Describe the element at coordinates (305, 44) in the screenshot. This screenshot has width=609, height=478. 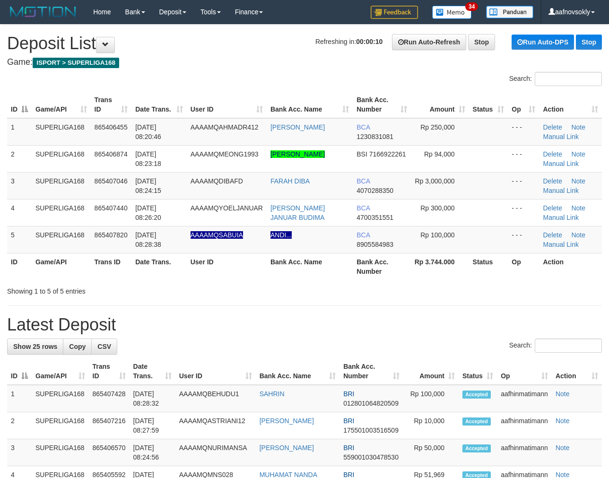
I see `h1: Deposit List` at that location.